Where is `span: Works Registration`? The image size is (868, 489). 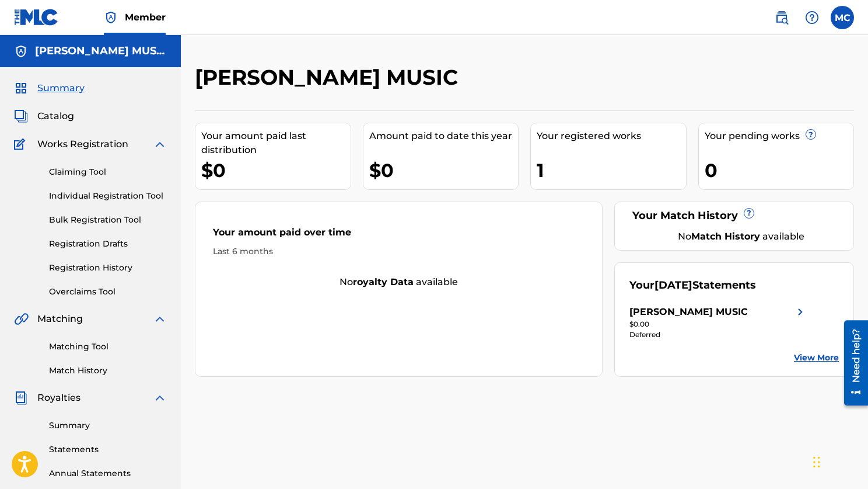
span: Works Registration is located at coordinates (83, 144).